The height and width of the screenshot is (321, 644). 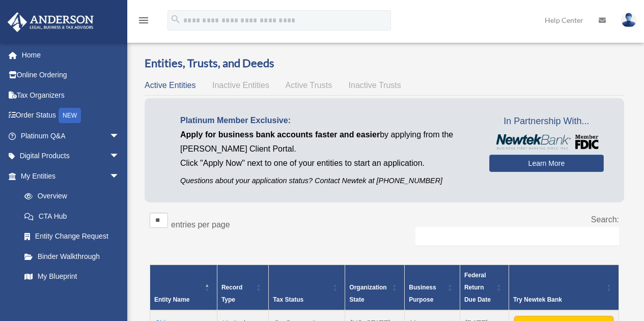 What do you see at coordinates (232, 293) in the screenshot?
I see `span: Record Type` at bounding box center [232, 293].